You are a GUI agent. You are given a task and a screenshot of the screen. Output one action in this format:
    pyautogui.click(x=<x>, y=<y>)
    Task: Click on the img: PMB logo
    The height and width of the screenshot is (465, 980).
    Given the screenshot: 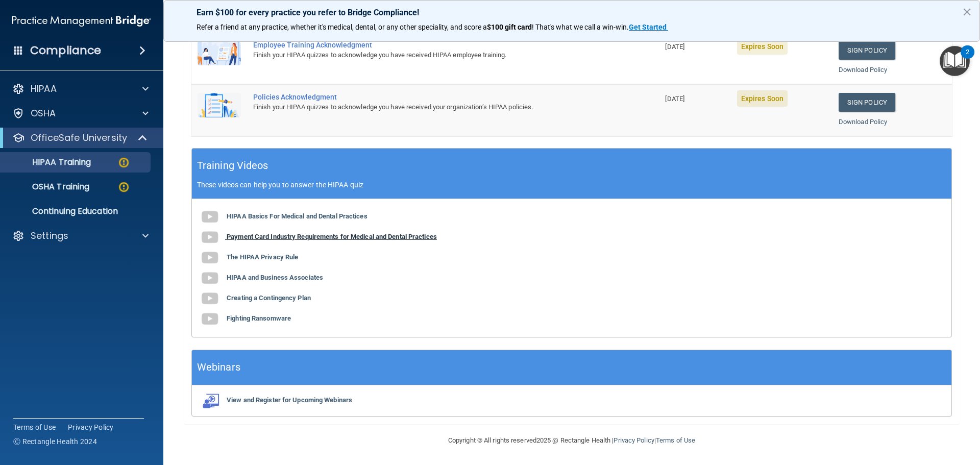 What is the action you would take?
    pyautogui.click(x=82, y=21)
    